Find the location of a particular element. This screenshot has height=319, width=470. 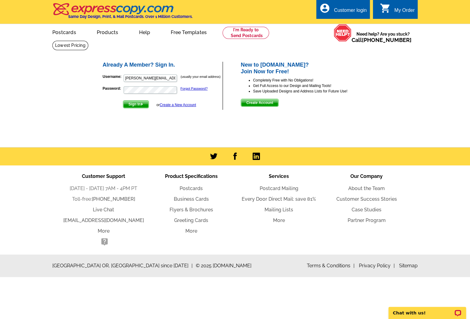

label: Password: is located at coordinates (113, 89).